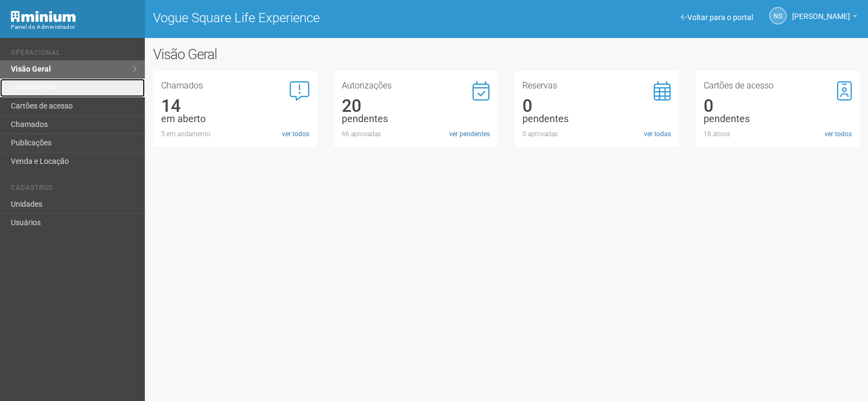 The width and height of the screenshot is (868, 401). What do you see at coordinates (596, 134) in the screenshot?
I see `div: 0 aprovadas` at bounding box center [596, 134].